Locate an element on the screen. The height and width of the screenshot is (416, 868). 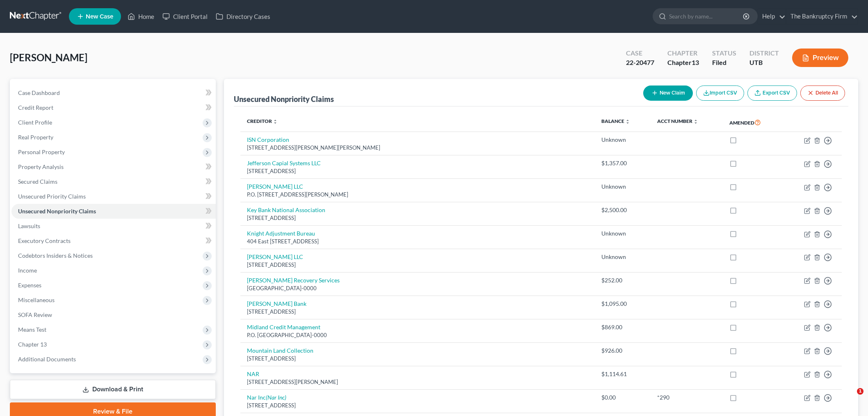
a: Nar Inc(Nar Inc) is located at coordinates (266, 397).